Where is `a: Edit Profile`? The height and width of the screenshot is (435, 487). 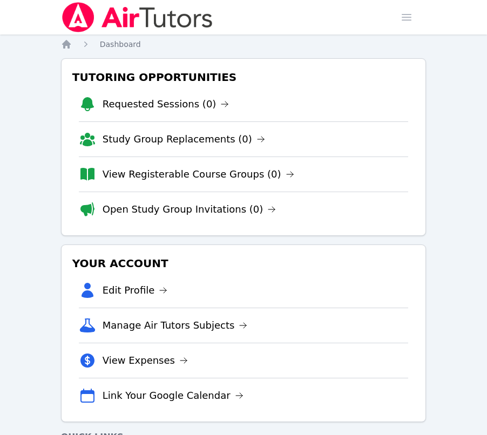
a: Edit Profile is located at coordinates (135, 291).